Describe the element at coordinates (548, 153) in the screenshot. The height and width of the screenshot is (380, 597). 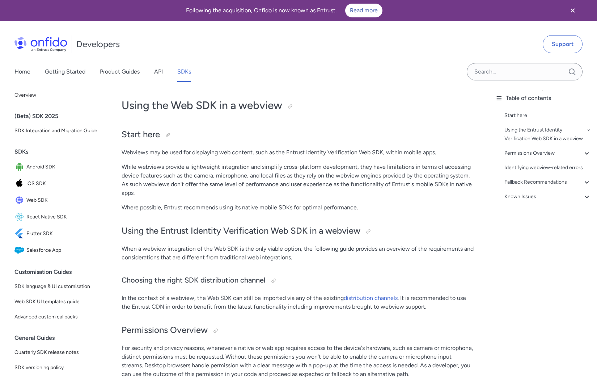
I see `a: Permissions Overview` at that location.